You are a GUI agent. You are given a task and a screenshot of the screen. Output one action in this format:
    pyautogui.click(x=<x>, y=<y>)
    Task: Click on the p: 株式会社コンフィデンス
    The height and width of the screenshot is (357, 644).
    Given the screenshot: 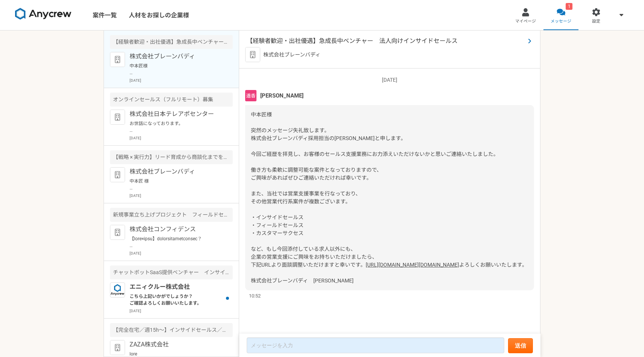 What is the action you would take?
    pyautogui.click(x=176, y=229)
    